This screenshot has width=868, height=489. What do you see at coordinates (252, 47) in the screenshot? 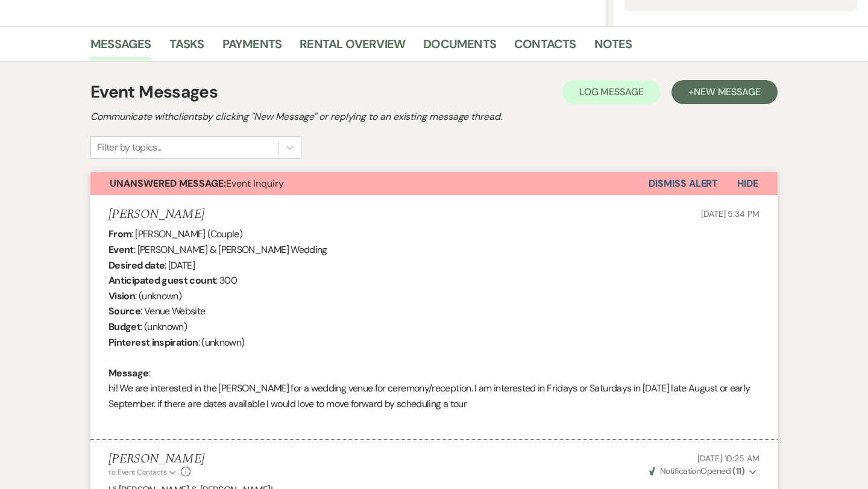
I see `a: Payments` at bounding box center [252, 47].